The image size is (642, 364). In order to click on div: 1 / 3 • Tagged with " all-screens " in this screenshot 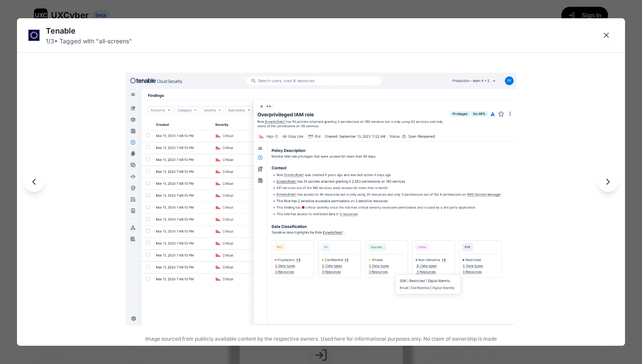, I will do `click(89, 41)`.